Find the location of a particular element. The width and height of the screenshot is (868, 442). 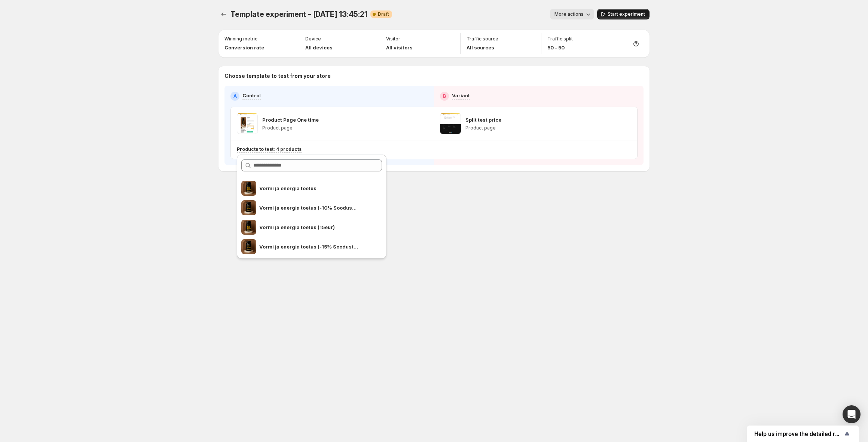

span: More actions is located at coordinates (569, 14).